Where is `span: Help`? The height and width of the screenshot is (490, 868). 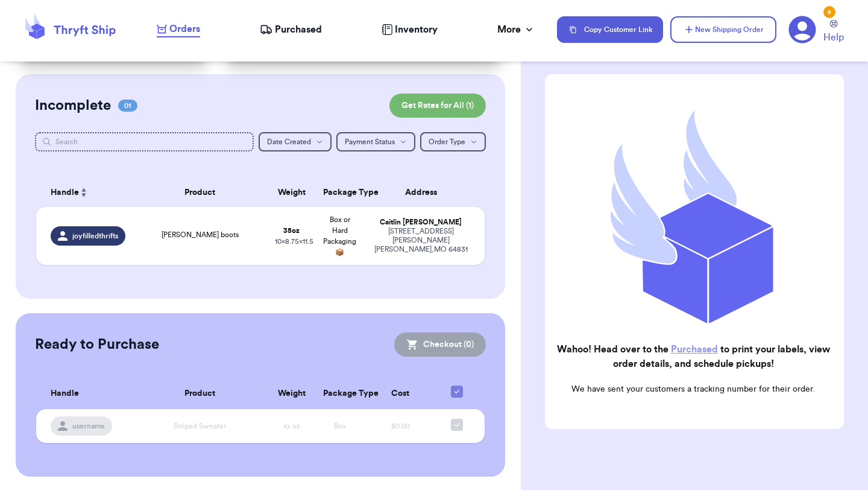 span: Help is located at coordinates (834, 38).